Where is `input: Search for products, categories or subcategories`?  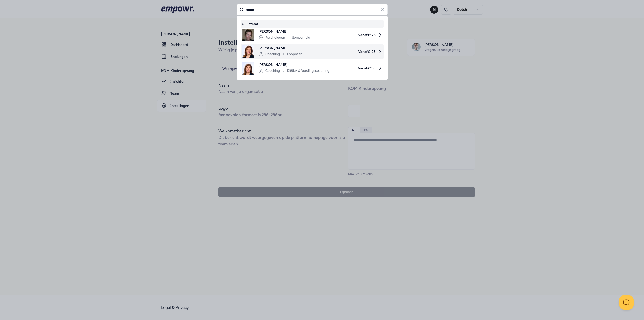
input: Search for products, categories or subcategories is located at coordinates (312, 10).